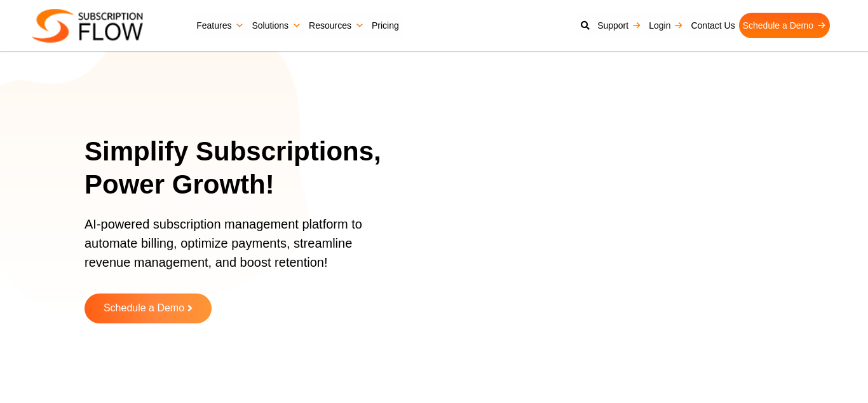  I want to click on a: Features, so click(220, 25).